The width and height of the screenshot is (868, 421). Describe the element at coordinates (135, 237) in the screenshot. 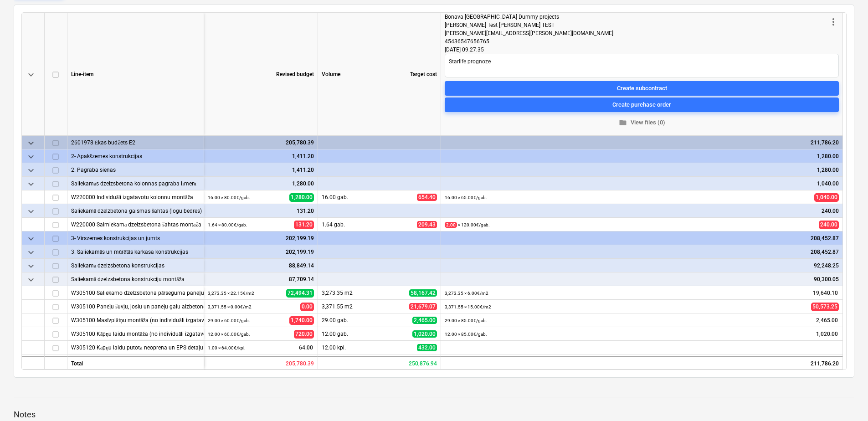

I see `div: 3- Virszemes konstrukcijas un jumts` at that location.